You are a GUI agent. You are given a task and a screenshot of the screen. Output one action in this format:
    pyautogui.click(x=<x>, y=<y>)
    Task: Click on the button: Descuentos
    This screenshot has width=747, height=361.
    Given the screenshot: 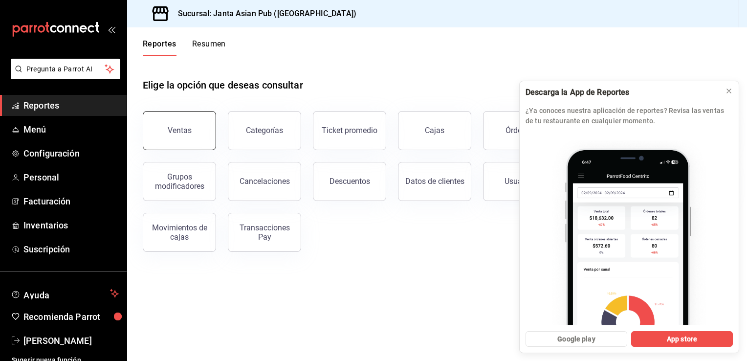 What is the action you would take?
    pyautogui.click(x=350, y=181)
    